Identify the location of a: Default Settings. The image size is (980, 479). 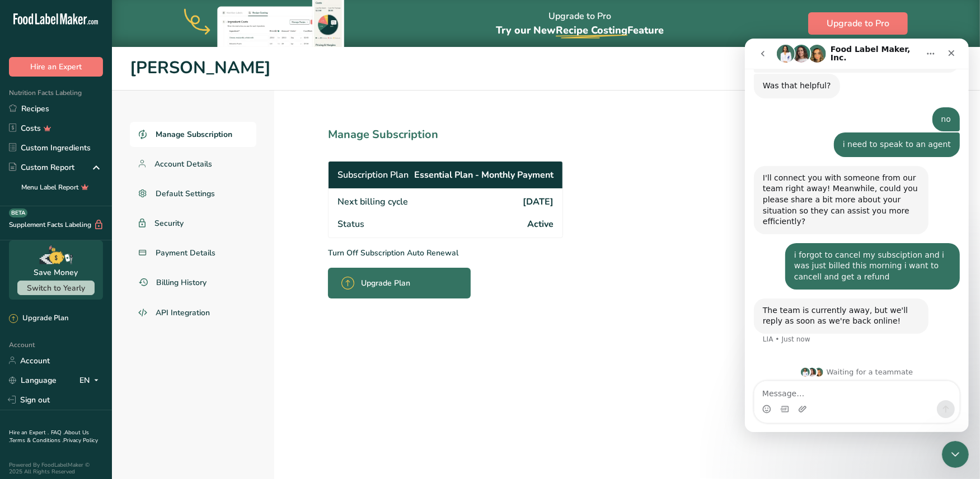
(193, 193).